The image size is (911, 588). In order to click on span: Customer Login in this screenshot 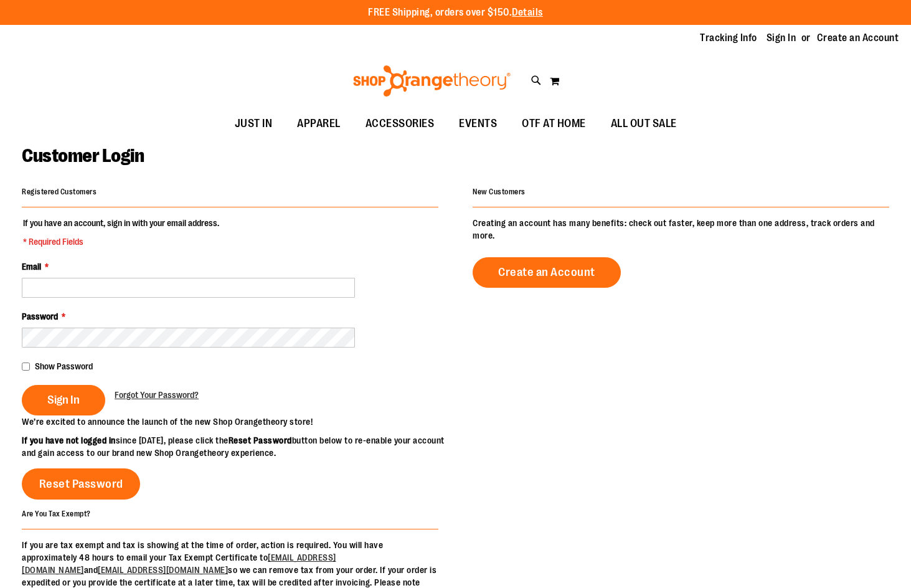, I will do `click(82, 156)`.